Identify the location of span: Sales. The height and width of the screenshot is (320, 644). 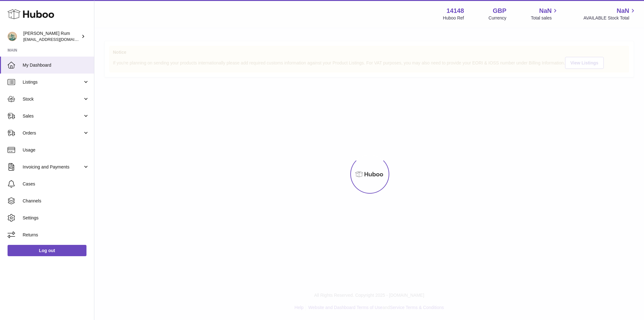
(53, 116).